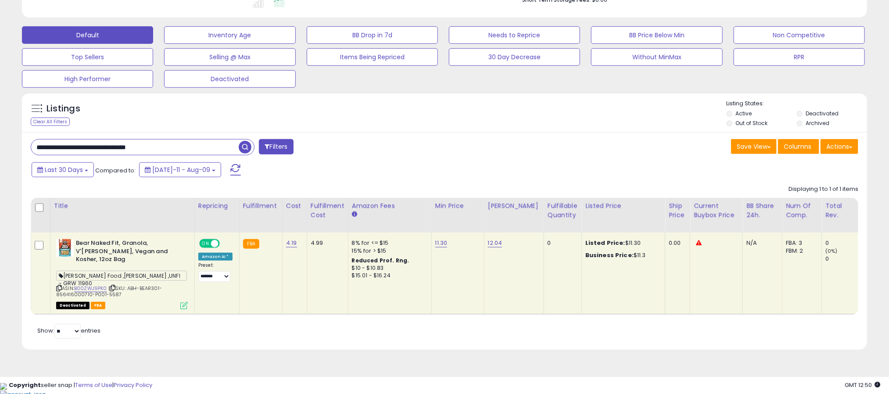 The height and width of the screenshot is (394, 889). What do you see at coordinates (656, 35) in the screenshot?
I see `button: BB Price Below Min` at bounding box center [656, 35].